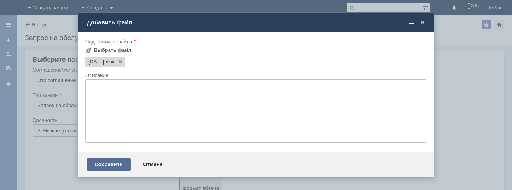 The image size is (512, 190). What do you see at coordinates (112, 50) in the screenshot?
I see `div: Выбрать файл` at bounding box center [112, 50].